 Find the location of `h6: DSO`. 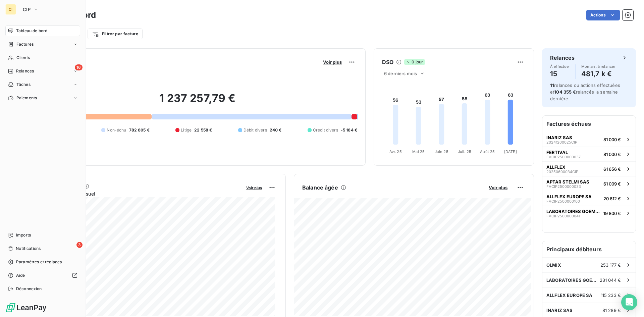

h6: DSO is located at coordinates (388, 62).